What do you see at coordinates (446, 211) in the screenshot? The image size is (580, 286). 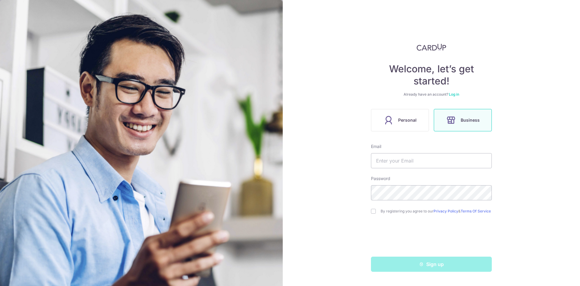 I see `a: Privacy Policy` at bounding box center [446, 211].